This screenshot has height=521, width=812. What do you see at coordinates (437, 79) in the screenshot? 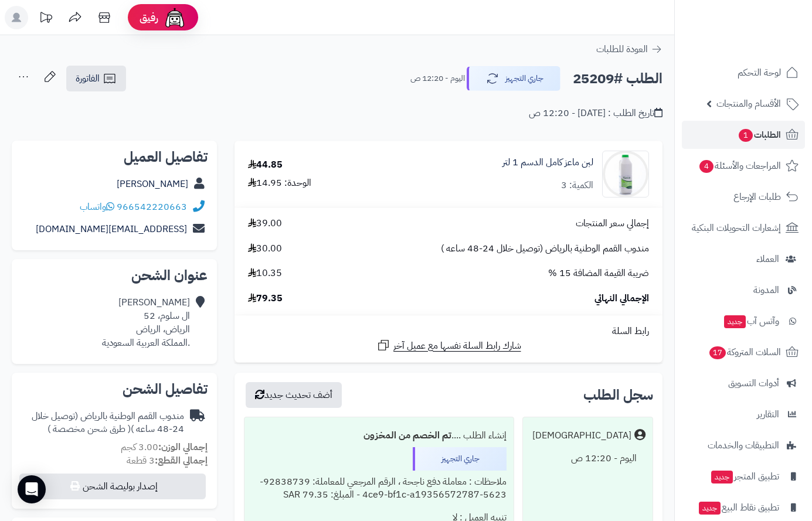
I see `small: اليوم - 12:20 ص` at bounding box center [437, 79].